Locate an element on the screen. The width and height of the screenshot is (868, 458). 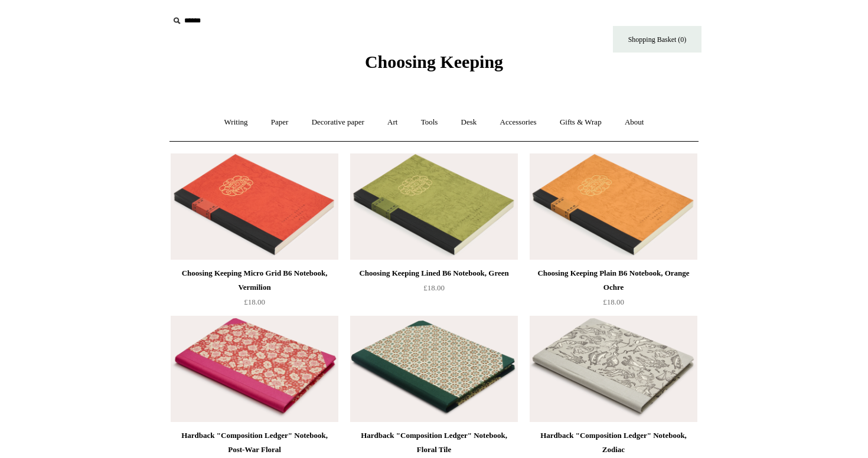
a: Choosing Keeping Plain B6 Notebook, Orange Ochre £18.00 is located at coordinates (613, 291).